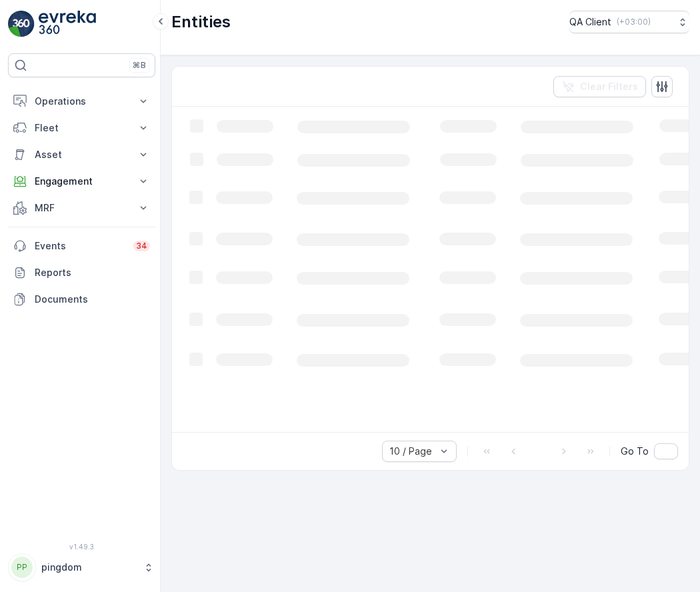  I want to click on p: Asset, so click(81, 155).